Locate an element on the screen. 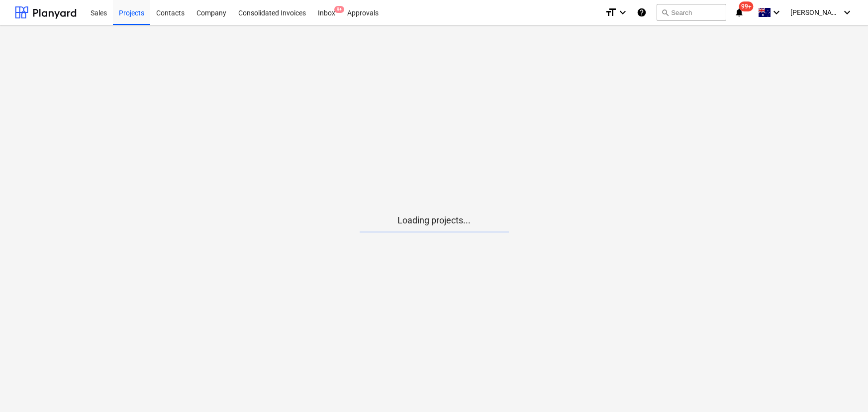 The image size is (868, 412). i: format_size is located at coordinates (611, 12).